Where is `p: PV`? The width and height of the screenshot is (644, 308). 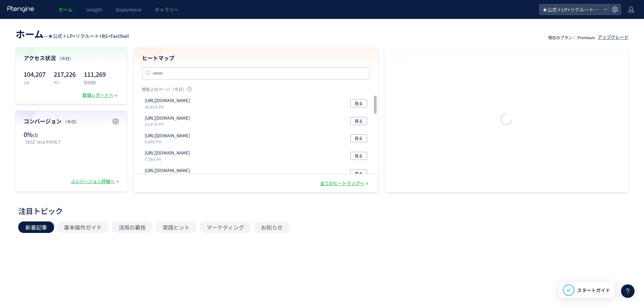 p: PV is located at coordinates (64, 82).